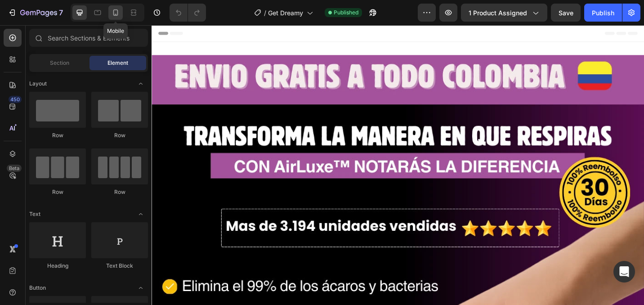  Describe the element at coordinates (38, 84) in the screenshot. I see `span: Layout` at that location.